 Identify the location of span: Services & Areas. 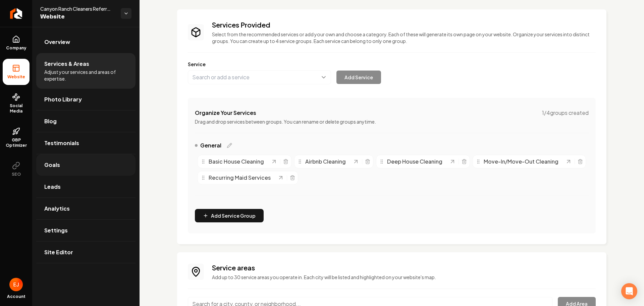
(67, 64).